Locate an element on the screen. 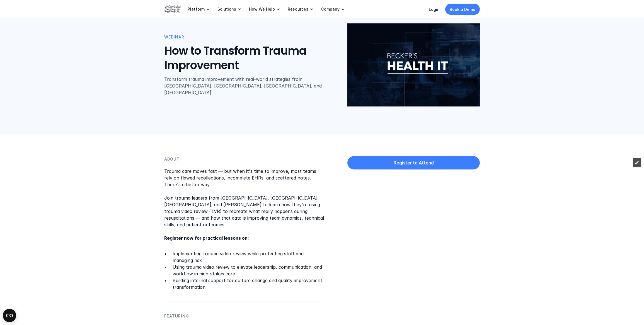 The height and width of the screenshot is (325, 644). p: Using trauma video review to elevate leadership, communication, and workflow in high-stakes care is located at coordinates (249, 270).